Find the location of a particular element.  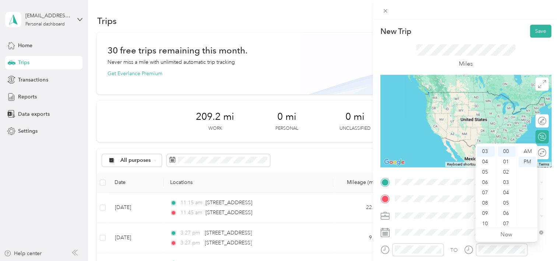

div: 08 is located at coordinates (486, 203).